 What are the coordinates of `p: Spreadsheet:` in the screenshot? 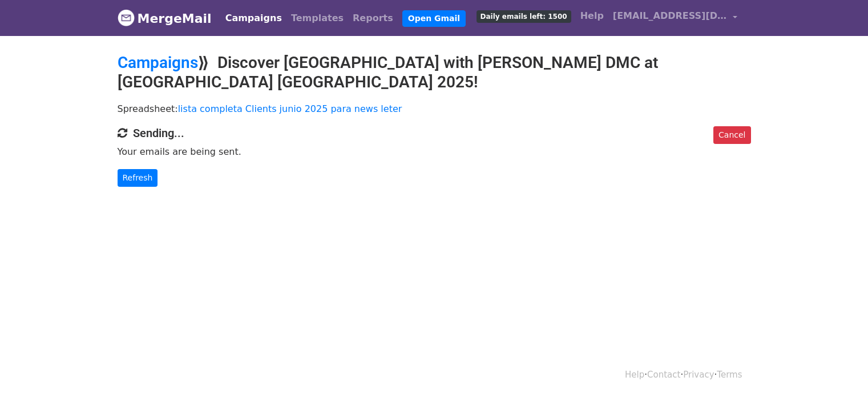 It's located at (434, 108).